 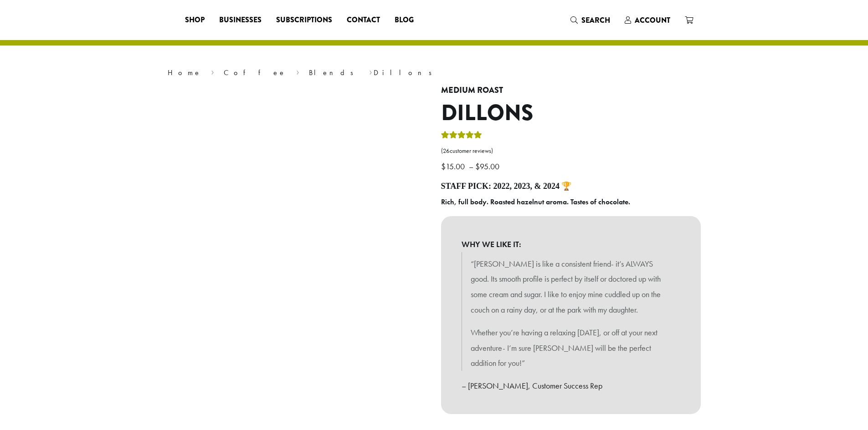 I want to click on span: Search, so click(x=595, y=20).